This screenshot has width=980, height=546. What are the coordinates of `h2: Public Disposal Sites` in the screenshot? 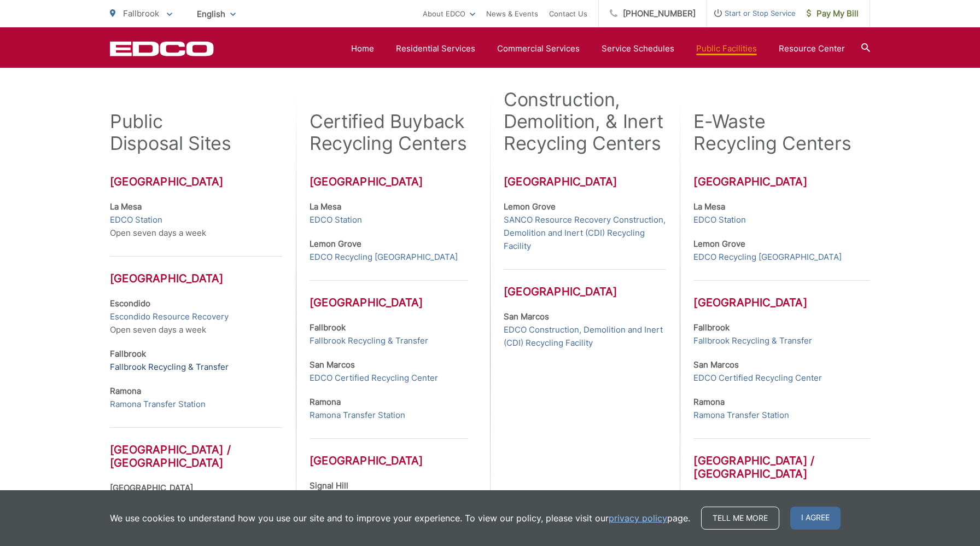 It's located at (171, 132).